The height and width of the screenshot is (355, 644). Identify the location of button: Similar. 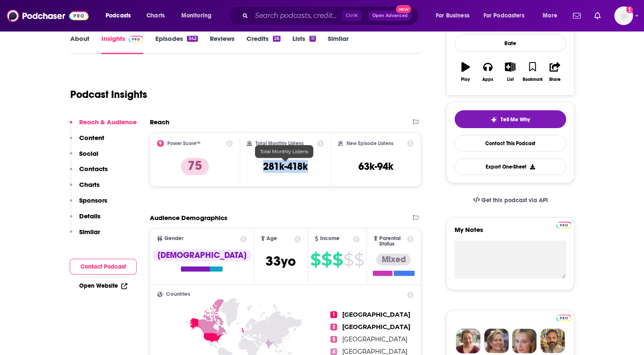
(85, 235).